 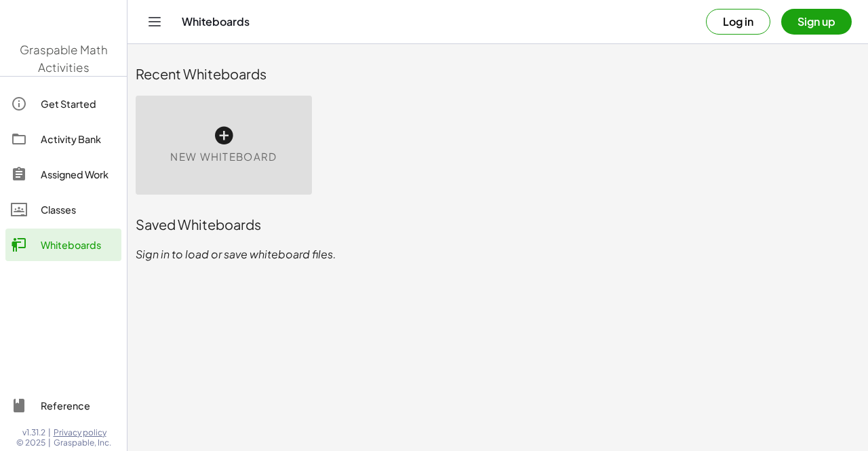 What do you see at coordinates (223, 157) in the screenshot?
I see `span: New Whiteboard` at bounding box center [223, 157].